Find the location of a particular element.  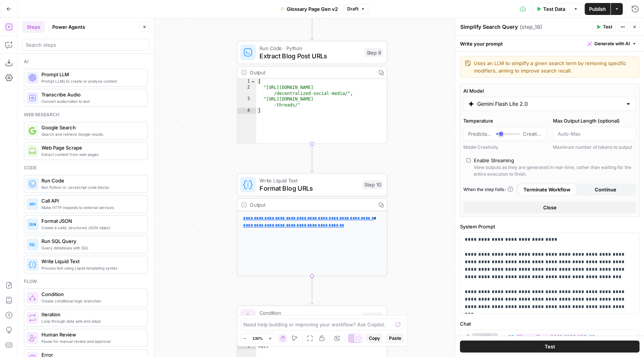

button: Copy is located at coordinates (374, 338).